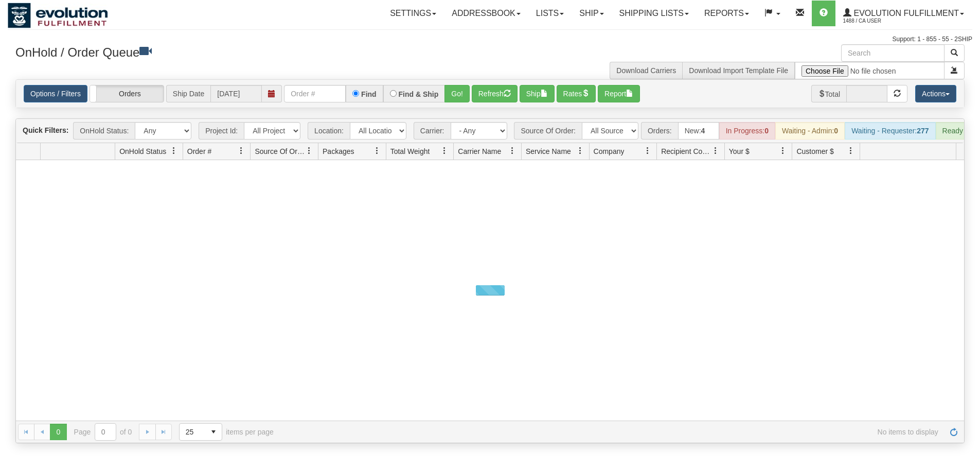 The image size is (980, 469). Describe the element at coordinates (486, 13) in the screenshot. I see `a: Addressbook` at that location.